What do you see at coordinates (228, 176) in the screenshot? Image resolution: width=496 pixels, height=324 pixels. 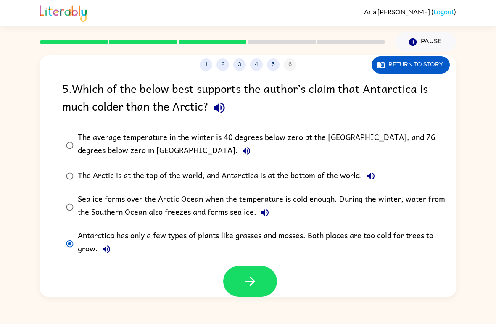 I see `div: The Arctic is at the top of the world, and Antarctica is at the bottom of the world.` at bounding box center [228, 176].